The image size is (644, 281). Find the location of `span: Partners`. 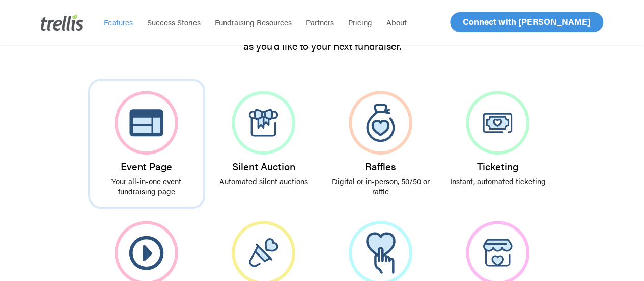

span: Partners is located at coordinates (319, 22).